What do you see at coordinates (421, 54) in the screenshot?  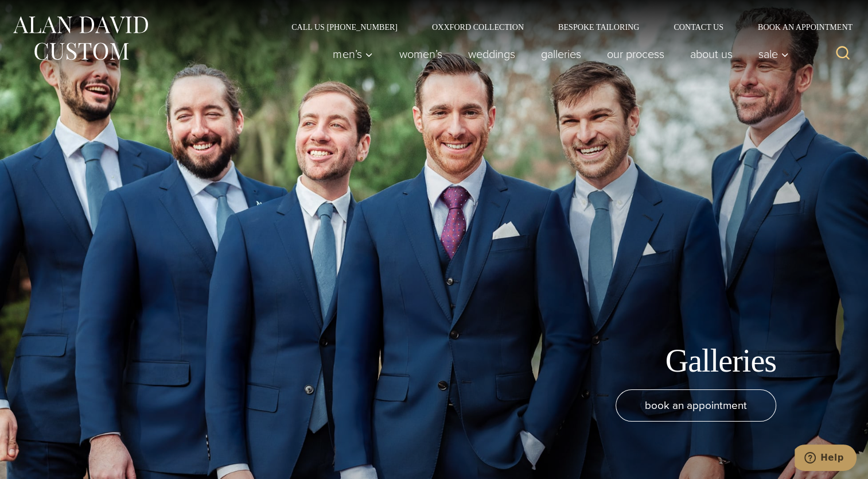 I see `a: Women’s` at bounding box center [421, 54].